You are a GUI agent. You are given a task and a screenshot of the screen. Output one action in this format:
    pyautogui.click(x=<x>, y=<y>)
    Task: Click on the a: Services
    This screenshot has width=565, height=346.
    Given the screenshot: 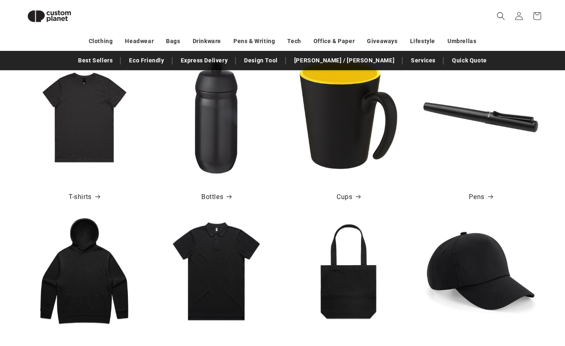 What is the action you would take?
    pyautogui.click(x=423, y=60)
    